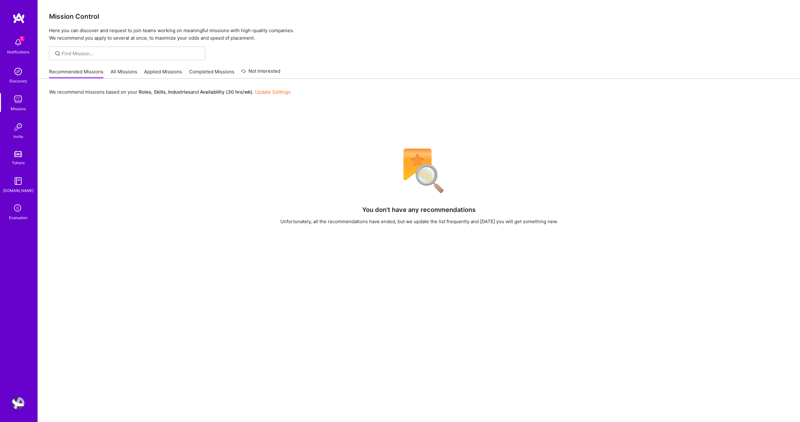 The width and height of the screenshot is (800, 422). Describe the element at coordinates (170, 92) in the screenshot. I see `p: We recommend missions based on your , , and .` at that location.